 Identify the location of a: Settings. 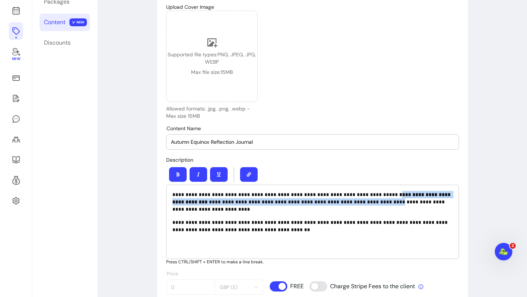
(16, 201).